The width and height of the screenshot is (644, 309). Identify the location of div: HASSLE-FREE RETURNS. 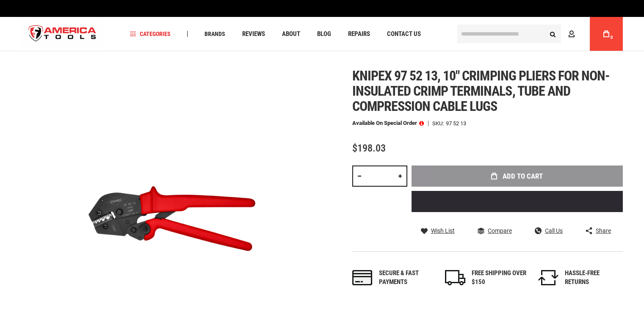
(592, 278).